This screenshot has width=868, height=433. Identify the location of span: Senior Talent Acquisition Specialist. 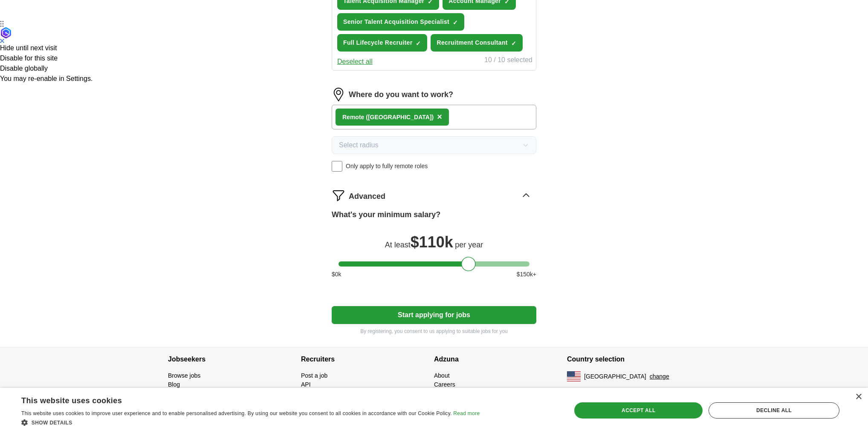
(396, 22).